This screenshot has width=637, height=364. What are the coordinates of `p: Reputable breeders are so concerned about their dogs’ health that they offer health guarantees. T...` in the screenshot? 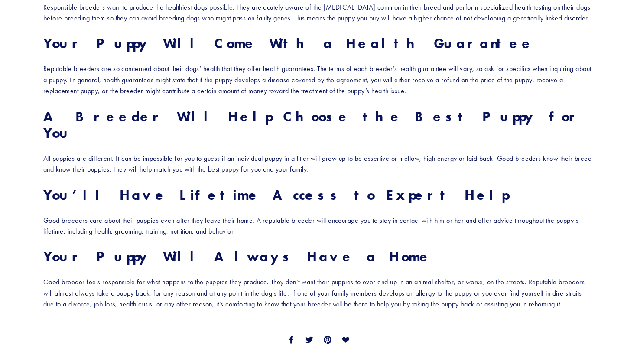 It's located at (318, 80).